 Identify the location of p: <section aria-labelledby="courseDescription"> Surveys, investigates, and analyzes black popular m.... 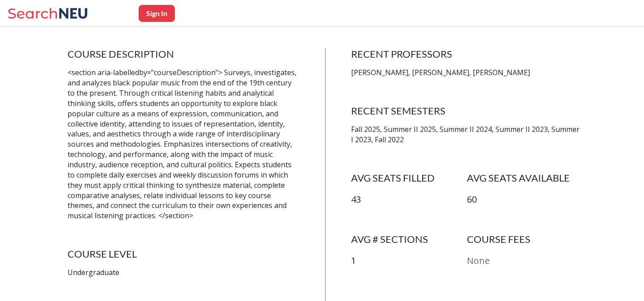
(183, 144).